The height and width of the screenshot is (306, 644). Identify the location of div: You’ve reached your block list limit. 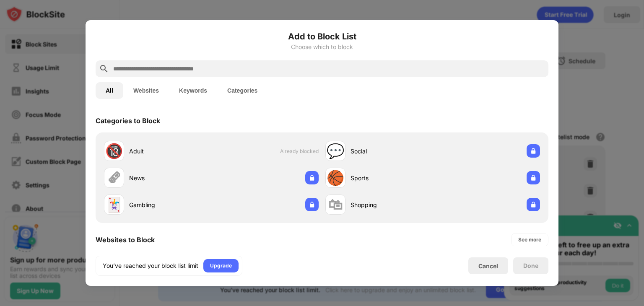
(150, 266).